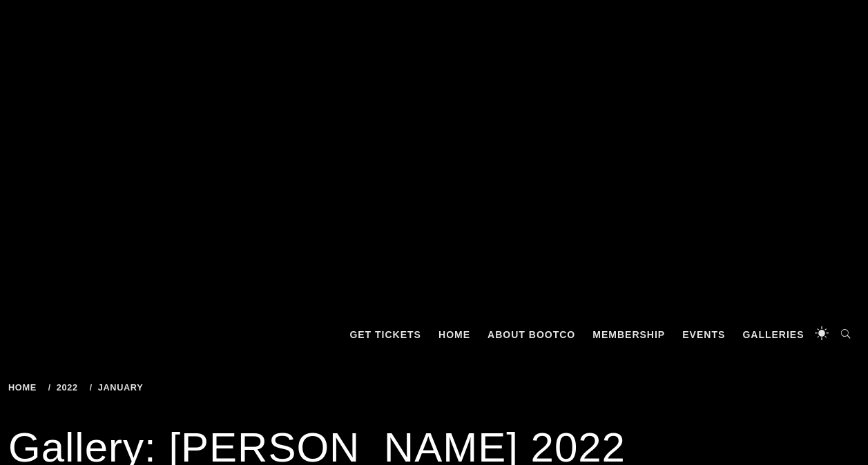  What do you see at coordinates (773, 334) in the screenshot?
I see `a: Galleries` at bounding box center [773, 334].